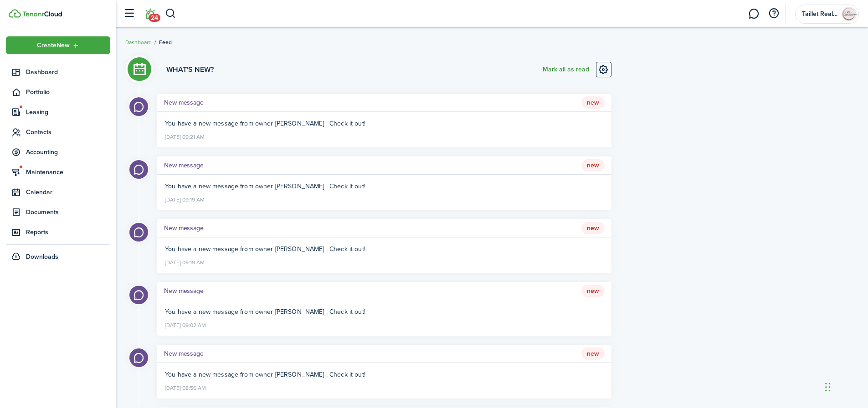 This screenshot has width=868, height=408. I want to click on button: Mark all as read, so click(566, 70).